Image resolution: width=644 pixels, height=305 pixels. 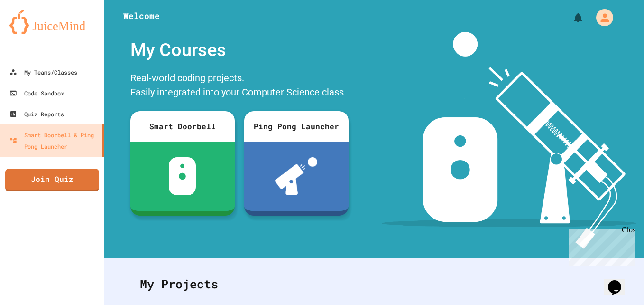 I want to click on div: My Notifications, so click(x=571, y=18).